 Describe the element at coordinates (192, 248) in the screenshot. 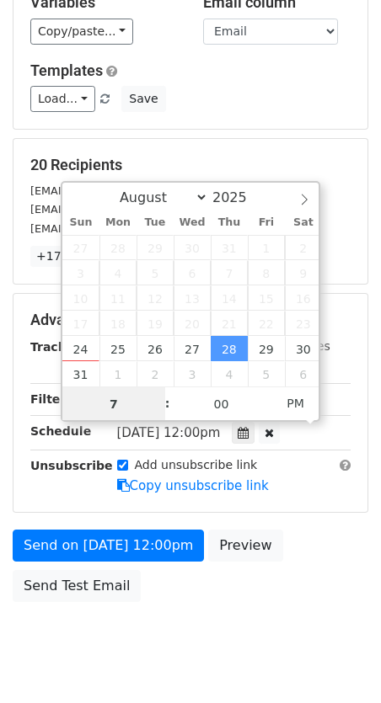

I see `span: July 30, 2025` at that location.